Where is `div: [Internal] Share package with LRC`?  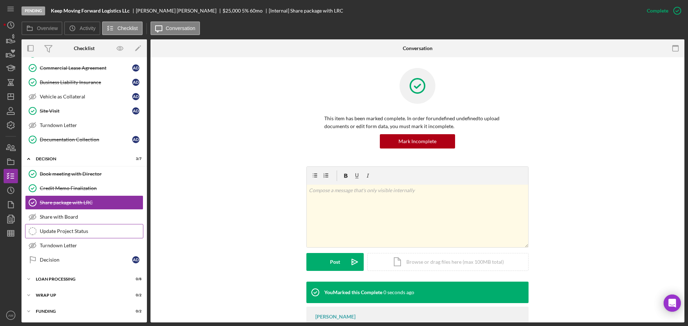
div: [Internal] Share package with LRC is located at coordinates (306, 11).